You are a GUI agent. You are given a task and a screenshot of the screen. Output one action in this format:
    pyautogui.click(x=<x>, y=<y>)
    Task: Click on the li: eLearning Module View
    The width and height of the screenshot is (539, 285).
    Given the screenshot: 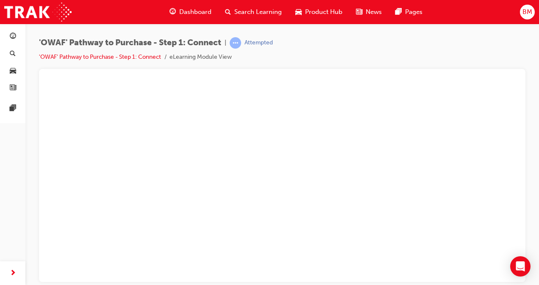 What is the action you would take?
    pyautogui.click(x=200, y=57)
    